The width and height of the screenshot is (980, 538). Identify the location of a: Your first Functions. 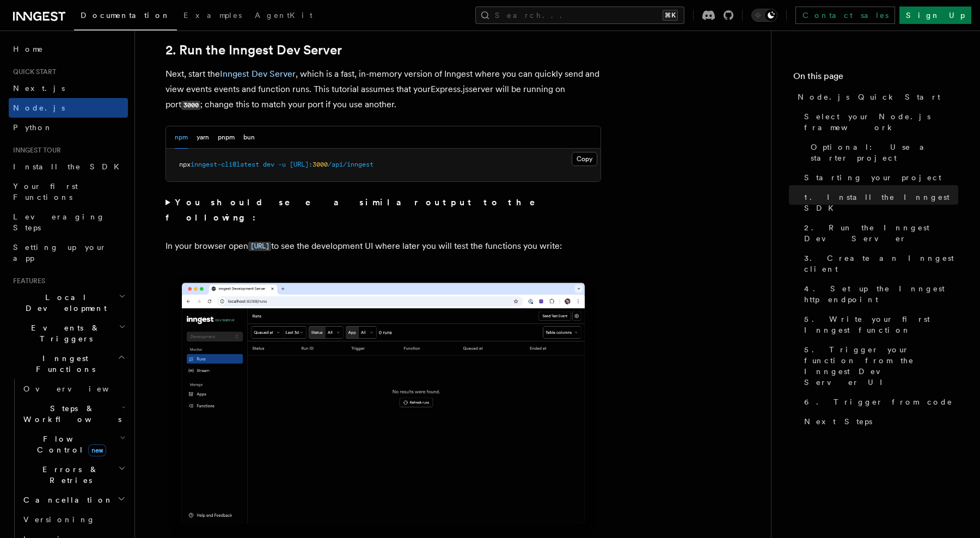
(68, 192).